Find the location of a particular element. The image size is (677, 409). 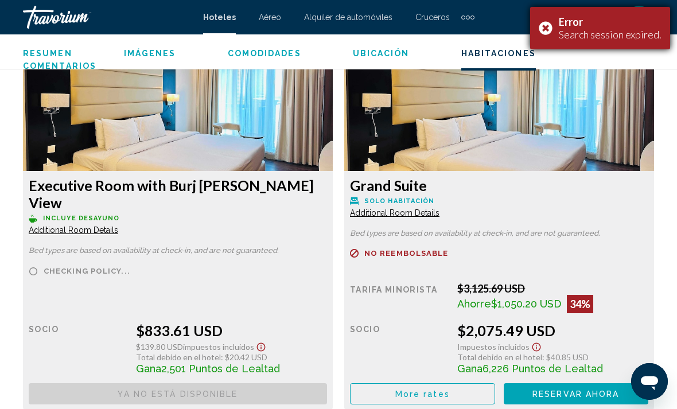

button: Habitaciones is located at coordinates (499, 53).